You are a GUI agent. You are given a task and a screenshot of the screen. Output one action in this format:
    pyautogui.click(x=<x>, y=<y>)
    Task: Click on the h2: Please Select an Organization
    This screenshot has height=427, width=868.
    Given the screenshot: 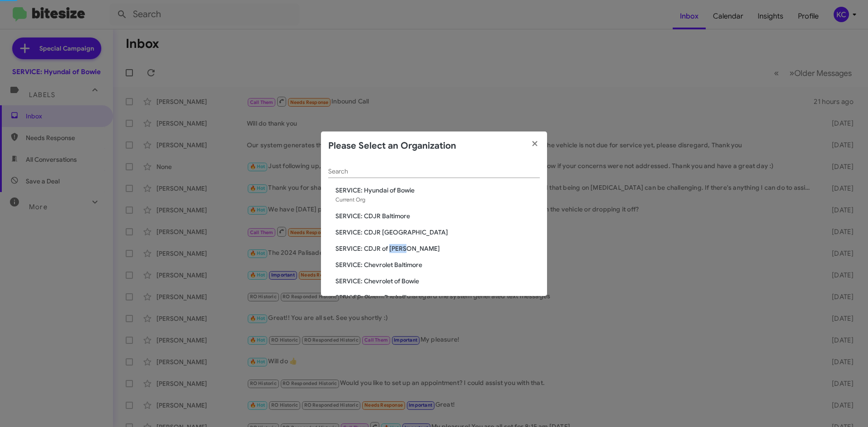 What is the action you would take?
    pyautogui.click(x=392, y=146)
    